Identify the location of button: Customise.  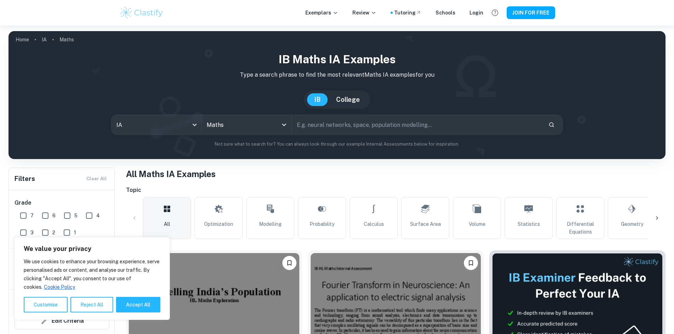
(46, 305).